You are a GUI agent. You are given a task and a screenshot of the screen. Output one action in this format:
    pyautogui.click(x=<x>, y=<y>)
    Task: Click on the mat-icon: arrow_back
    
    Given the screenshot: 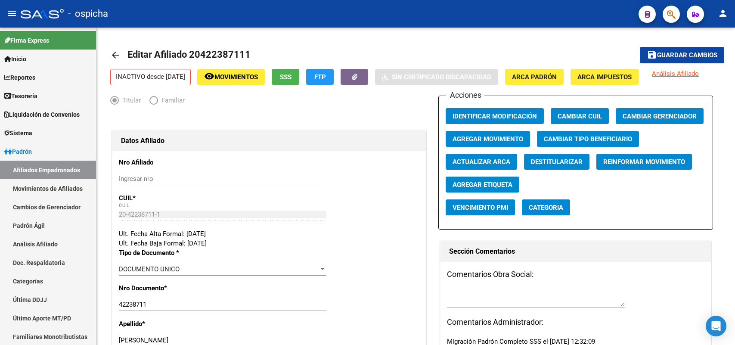 What is the action you would take?
    pyautogui.click(x=115, y=55)
    